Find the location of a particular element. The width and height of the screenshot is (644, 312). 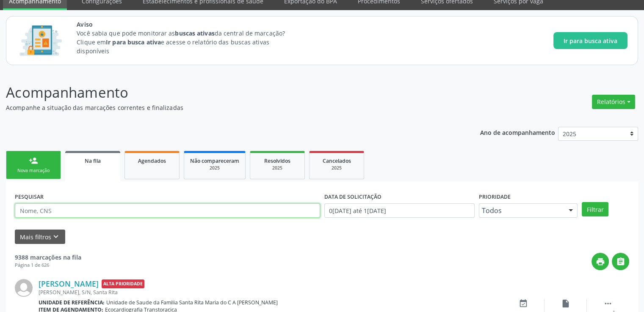

span: Agendados is located at coordinates (152, 161).